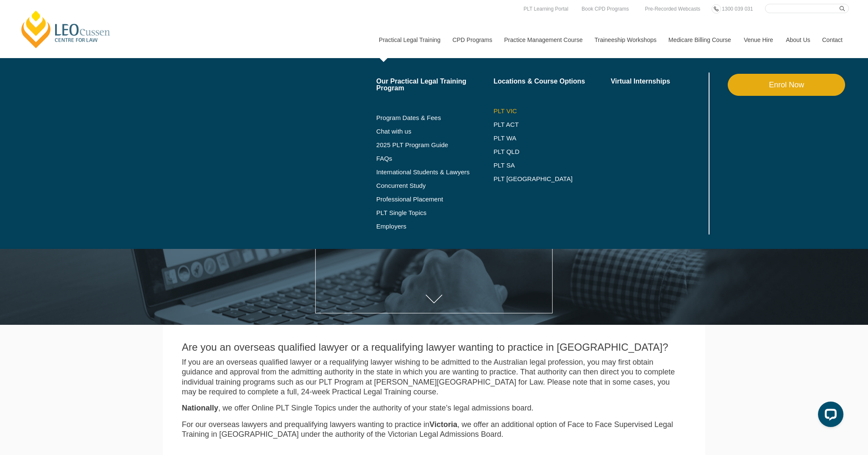  What do you see at coordinates (435, 172) in the screenshot?
I see `a: International Students & Lawyers` at bounding box center [435, 172].